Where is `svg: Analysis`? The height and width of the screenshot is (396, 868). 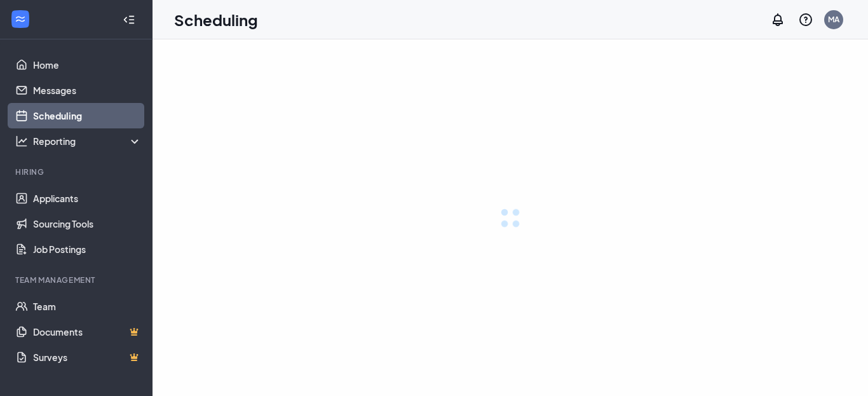 svg: Analysis is located at coordinates (22, 141).